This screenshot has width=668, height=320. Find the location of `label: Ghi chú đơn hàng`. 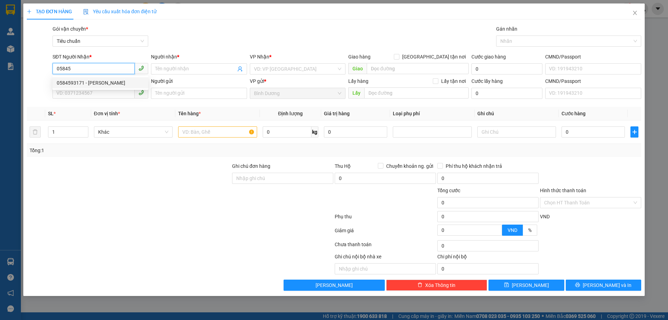

label: Ghi chú đơn hàng is located at coordinates (251, 166).